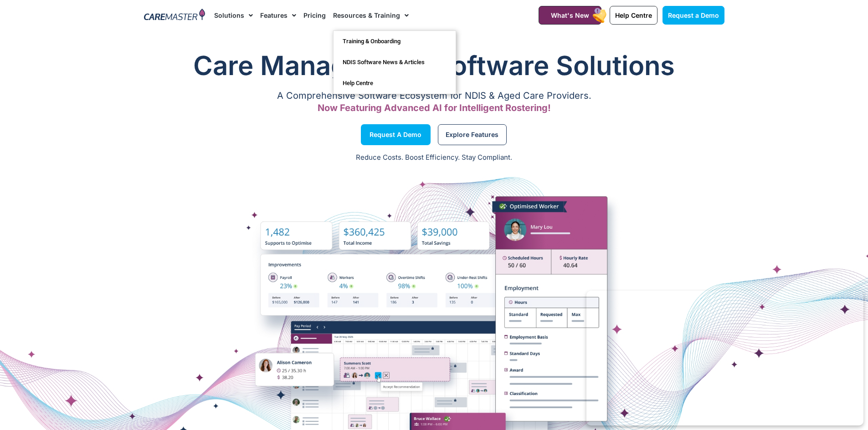 The image size is (868, 430). What do you see at coordinates (472, 135) in the screenshot?
I see `span: Explore Features` at bounding box center [472, 135].